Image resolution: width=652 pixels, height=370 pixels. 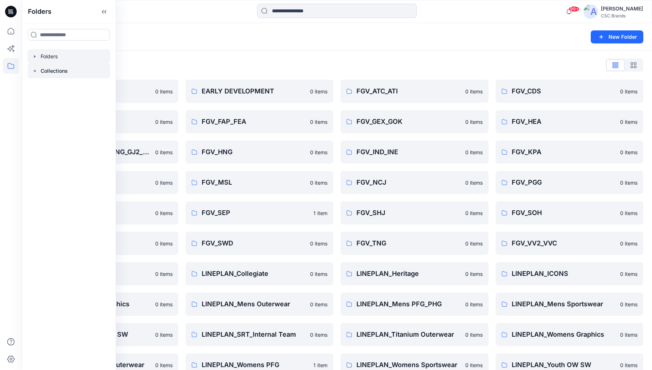 What do you see at coordinates (54, 71) in the screenshot?
I see `p: Collections` at bounding box center [54, 71].